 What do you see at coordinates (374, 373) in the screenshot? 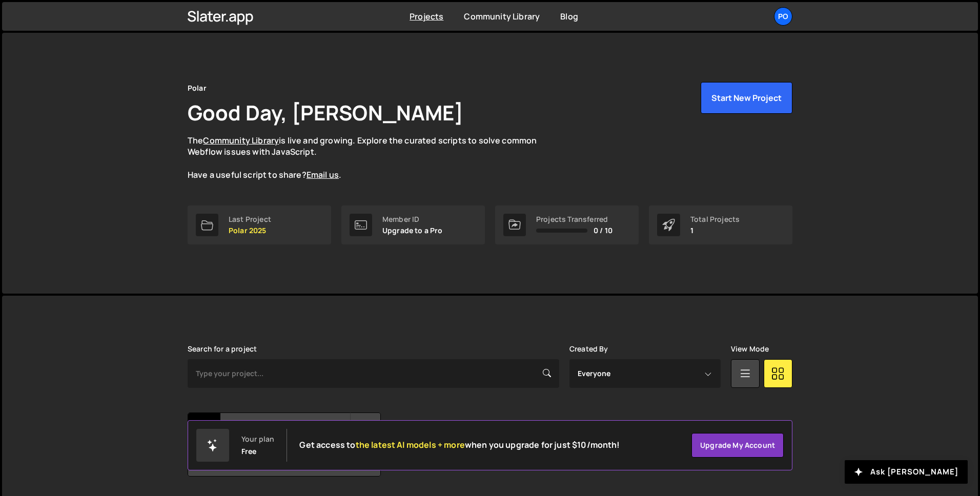
I see `input: Type your project...` at bounding box center [374, 373].